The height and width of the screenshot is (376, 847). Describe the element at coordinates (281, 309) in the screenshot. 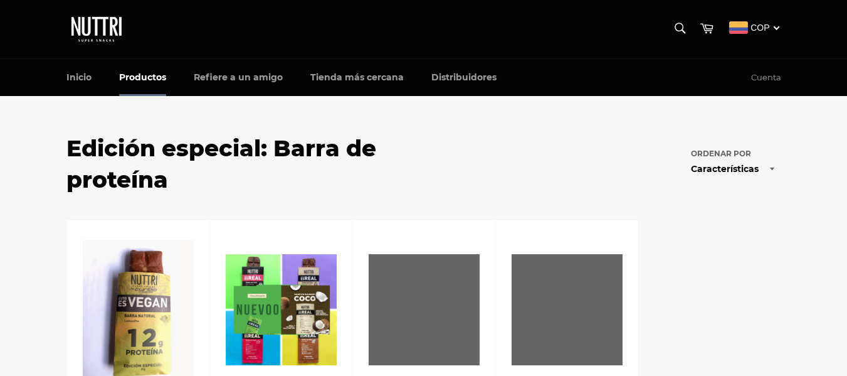

I see `img: Mix 6 sabores Nuttri x 30 unidades` at that location.